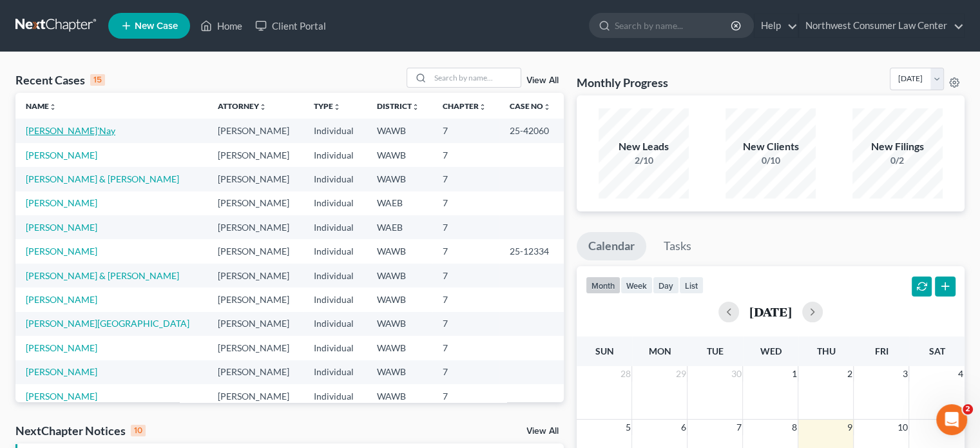 This screenshot has width=980, height=448. Describe the element at coordinates (770, 350) in the screenshot. I see `span: Wed` at that location.